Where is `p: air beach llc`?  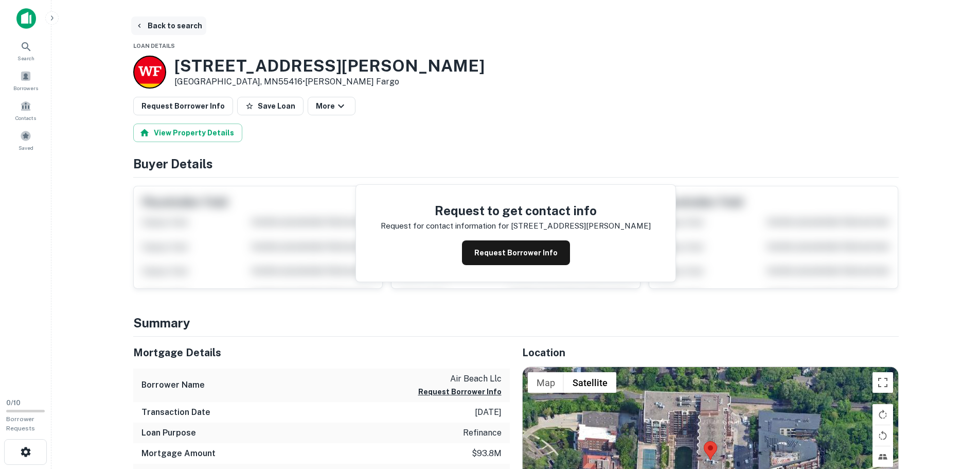 p: air beach llc is located at coordinates (460, 378).